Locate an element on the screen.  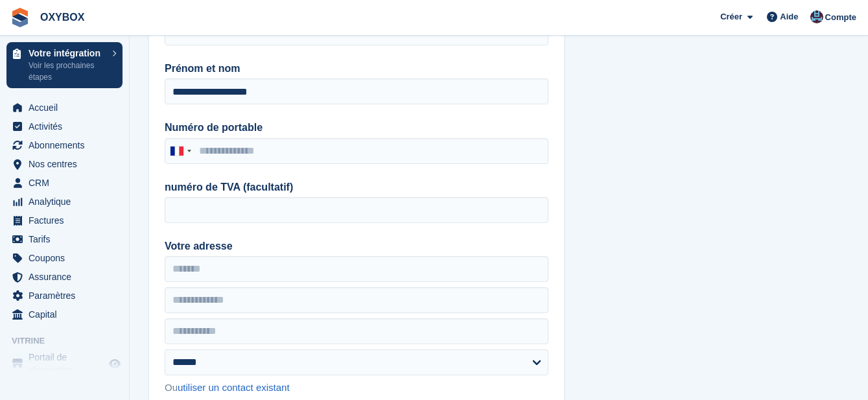
span: Compte is located at coordinates (841, 18).